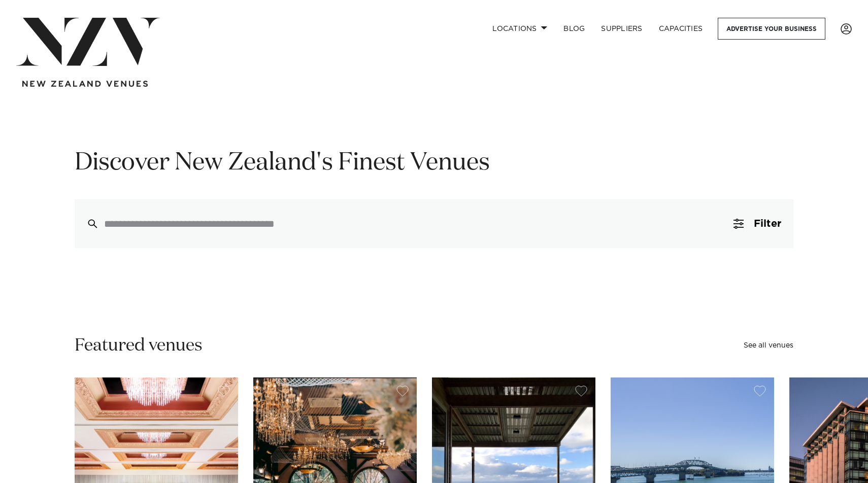 Image resolution: width=868 pixels, height=483 pixels. I want to click on a: Advertise your business, so click(772, 28).